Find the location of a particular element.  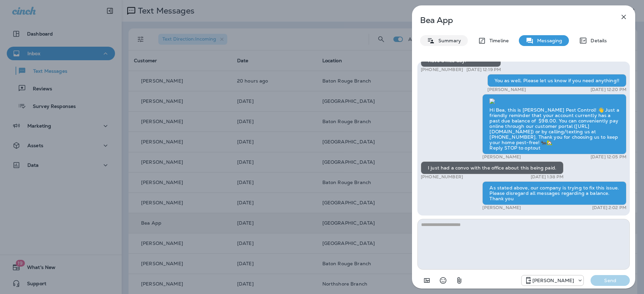

button: Select an emoji is located at coordinates (443, 281).